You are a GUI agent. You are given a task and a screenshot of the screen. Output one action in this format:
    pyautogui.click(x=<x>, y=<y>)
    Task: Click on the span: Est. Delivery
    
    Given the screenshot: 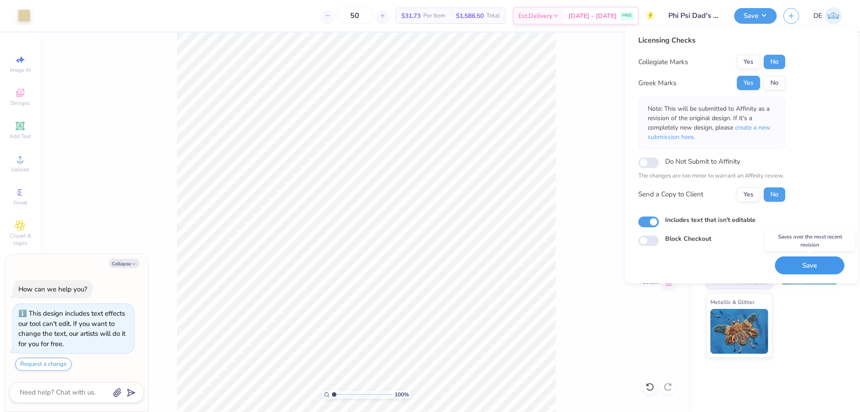 What is the action you would take?
    pyautogui.click(x=535, y=16)
    